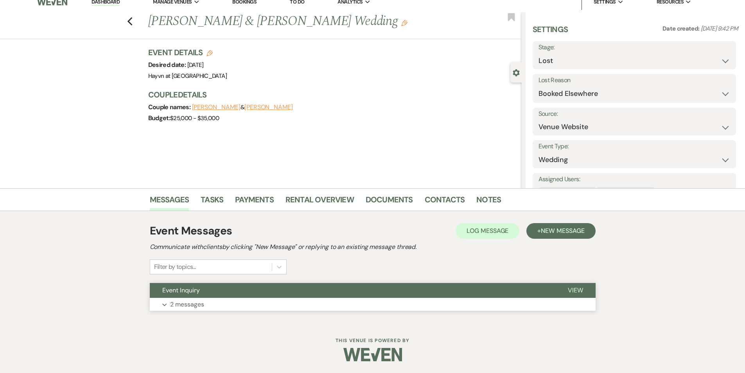  What do you see at coordinates (254, 202) in the screenshot?
I see `a: Payments` at bounding box center [254, 202].